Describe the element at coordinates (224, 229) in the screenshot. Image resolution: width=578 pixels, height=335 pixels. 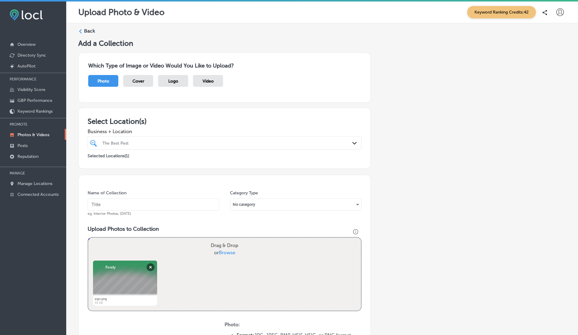
I see `h3: Upload Photos to Collection` at that location.